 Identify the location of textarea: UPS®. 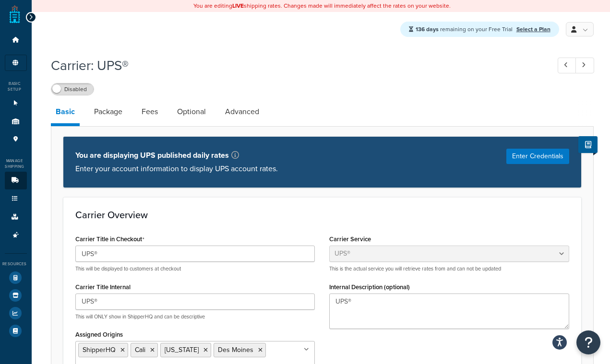
(449, 311).